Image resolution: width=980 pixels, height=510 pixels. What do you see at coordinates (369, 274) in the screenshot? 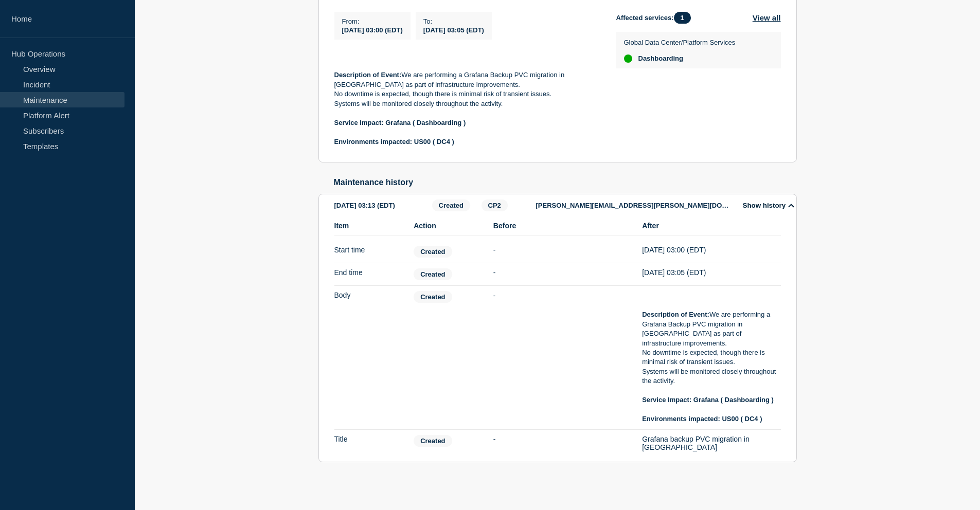
I see `div: End time` at bounding box center [369, 274].